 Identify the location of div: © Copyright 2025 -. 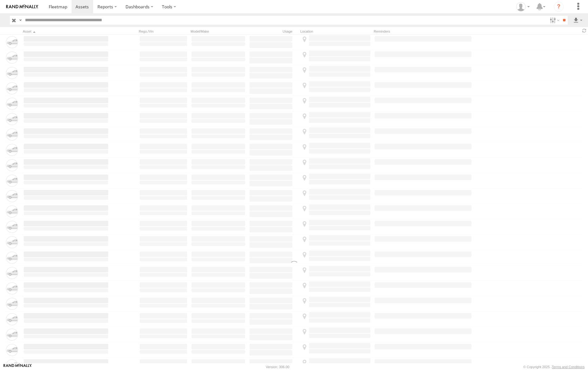
(553, 367).